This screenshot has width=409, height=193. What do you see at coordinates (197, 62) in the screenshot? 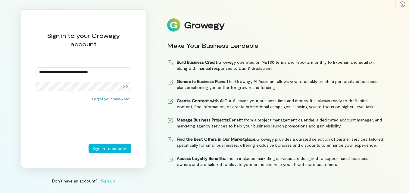
I see `strong: Build Business Credit:` at bounding box center [197, 62].